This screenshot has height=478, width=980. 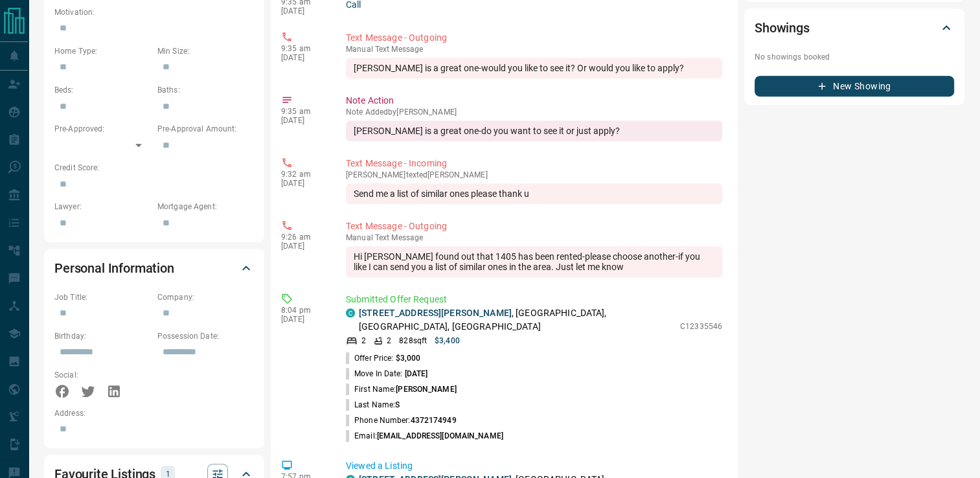 What do you see at coordinates (407, 358) in the screenshot?
I see `span: $3,000` at bounding box center [407, 358].